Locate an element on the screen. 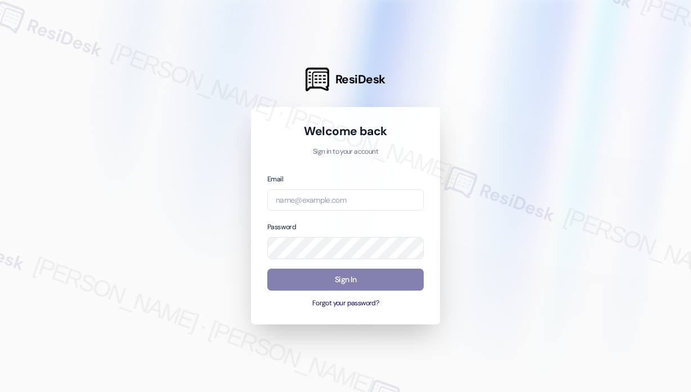  p: Sign in to your account is located at coordinates (346, 152).